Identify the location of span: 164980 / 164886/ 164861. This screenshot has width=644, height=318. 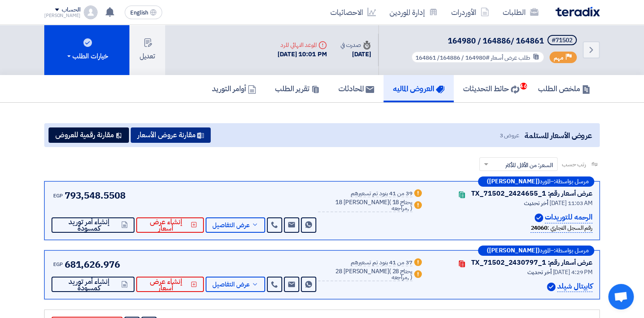
(496, 40).